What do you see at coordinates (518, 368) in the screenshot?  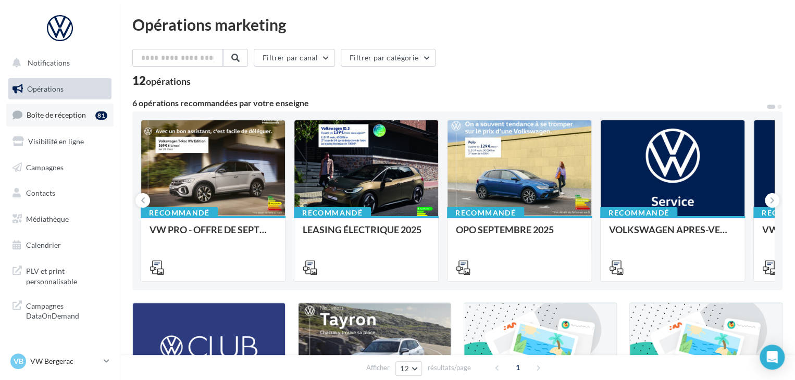 I see `span: 1` at bounding box center [518, 368].